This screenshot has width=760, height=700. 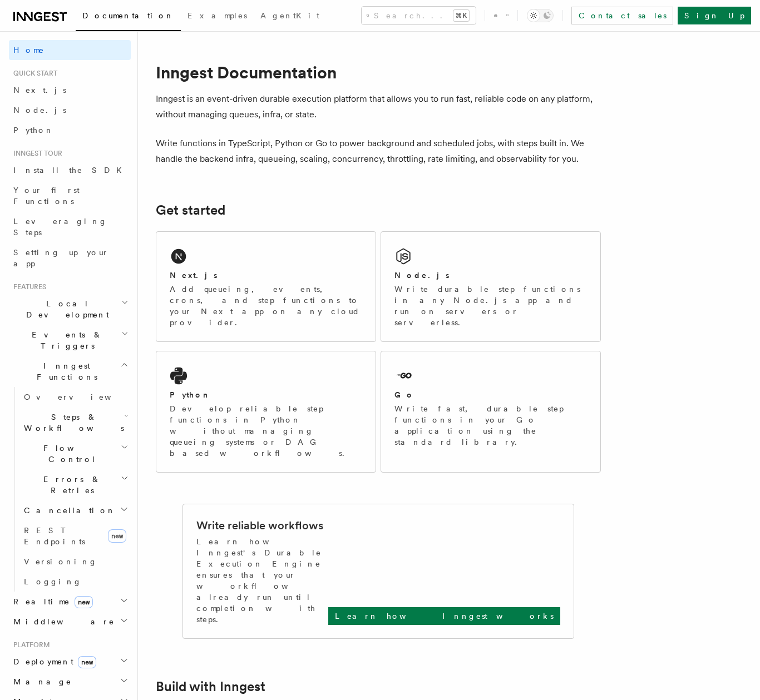 What do you see at coordinates (715, 16) in the screenshot?
I see `a: Sign Up` at bounding box center [715, 16].